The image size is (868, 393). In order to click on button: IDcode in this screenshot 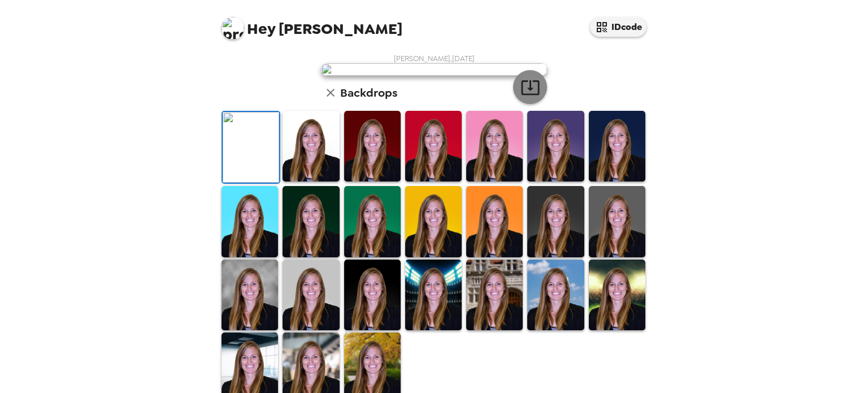, I will do `click(618, 27)`.